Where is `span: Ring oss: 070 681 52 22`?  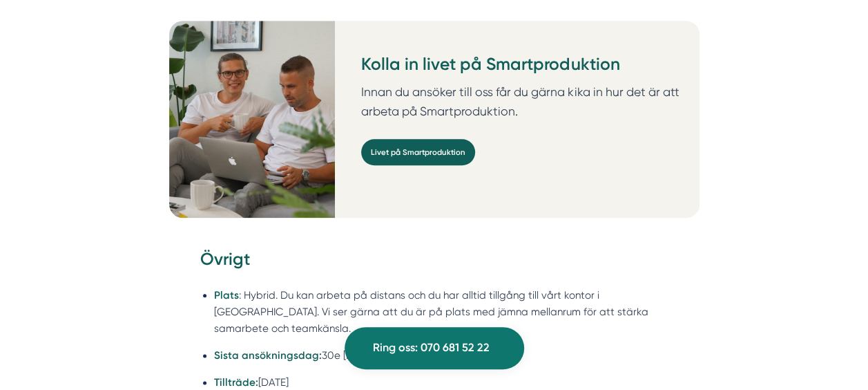
span: Ring oss: 070 681 52 22 is located at coordinates (431, 347).